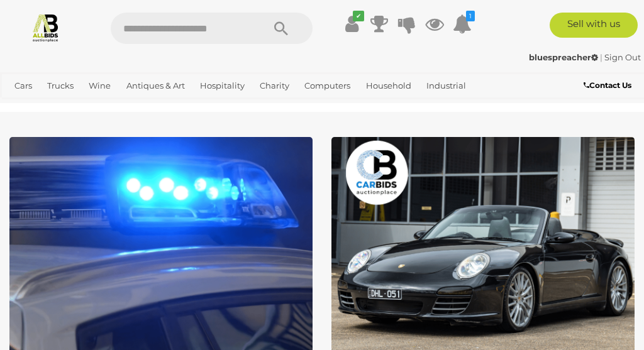  I want to click on a: Contact Us, so click(609, 85).